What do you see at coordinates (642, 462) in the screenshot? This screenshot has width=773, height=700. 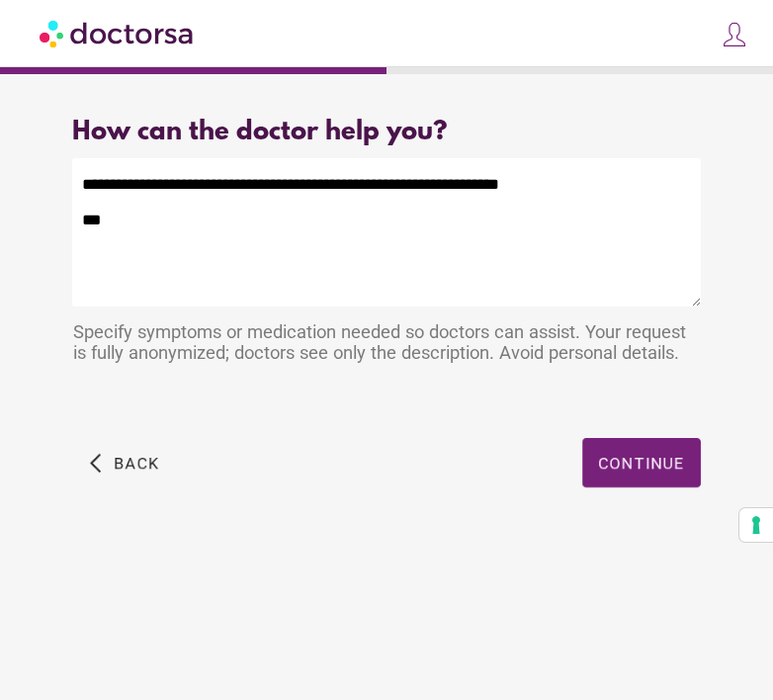 I see `button: Continue` at bounding box center [642, 462].